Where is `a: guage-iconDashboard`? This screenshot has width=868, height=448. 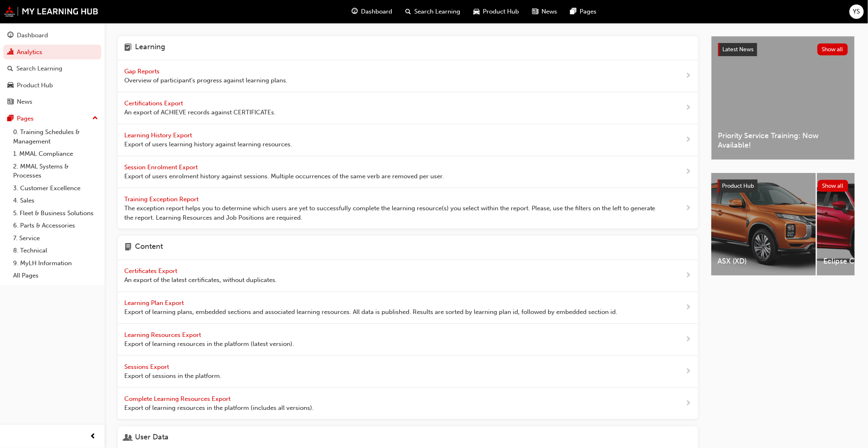
a: guage-iconDashboard is located at coordinates (372, 11).